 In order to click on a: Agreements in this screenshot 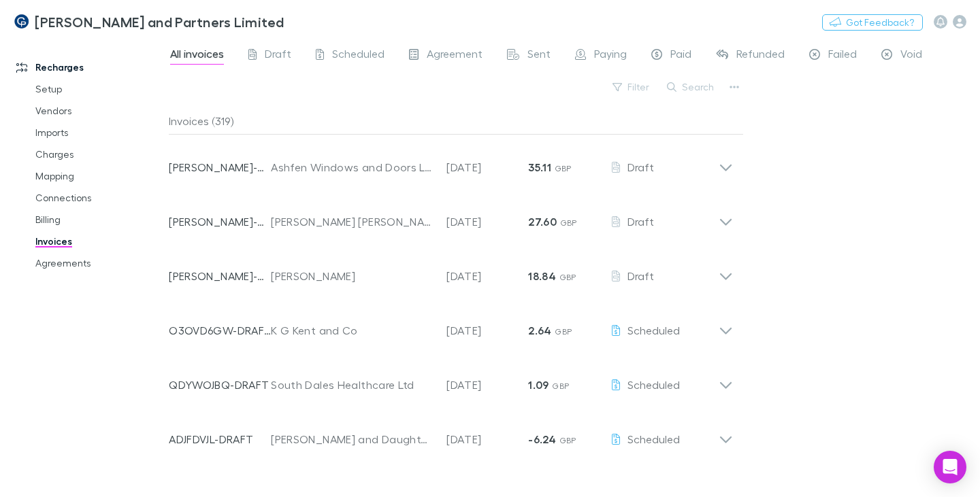, I will do `click(99, 263)`.